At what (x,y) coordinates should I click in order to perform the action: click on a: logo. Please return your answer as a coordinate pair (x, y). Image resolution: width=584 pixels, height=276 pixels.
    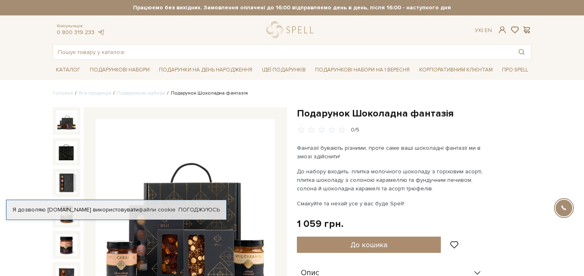
    Looking at the image, I should click on (291, 30).